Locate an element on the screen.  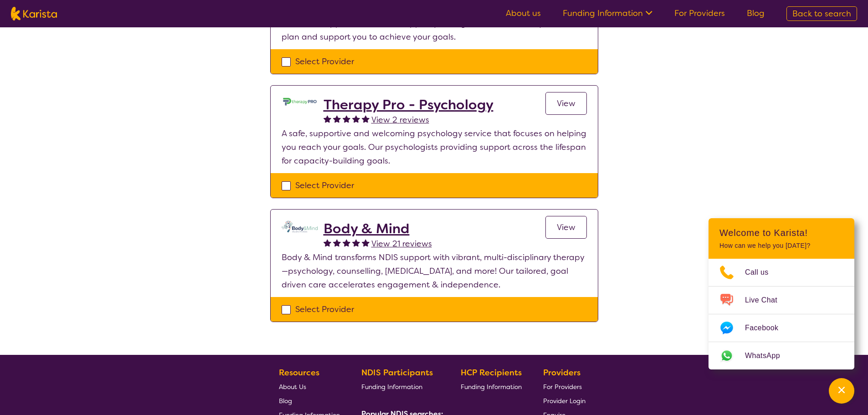
b: Resources is located at coordinates (299, 372).